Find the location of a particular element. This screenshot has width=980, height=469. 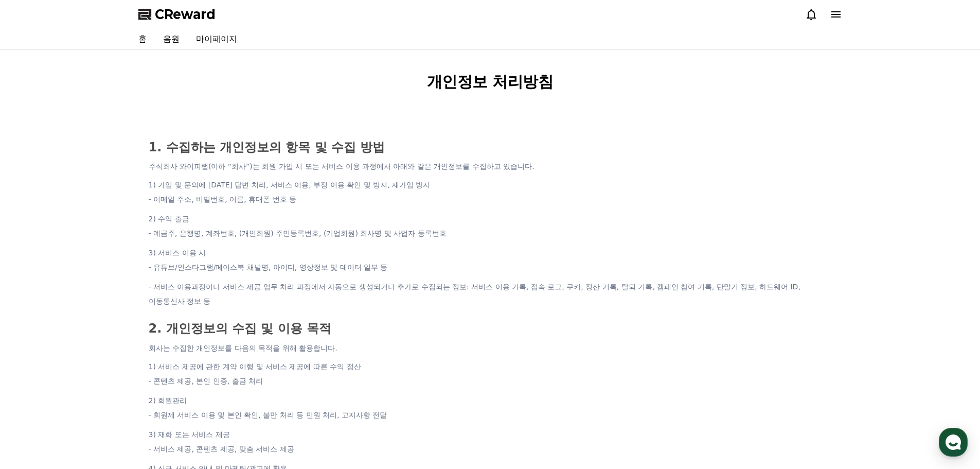

li: 3) 서비스 이용 시 is located at coordinates (490, 277).